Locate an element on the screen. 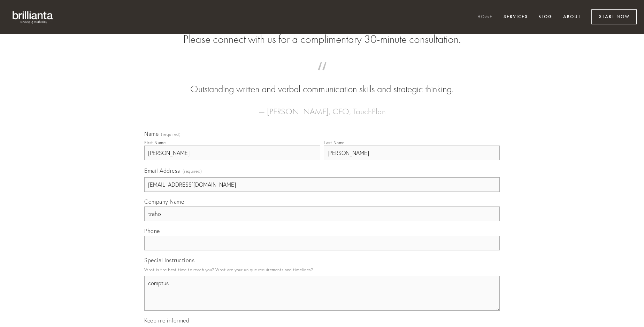  a: Start Now is located at coordinates (614, 17).